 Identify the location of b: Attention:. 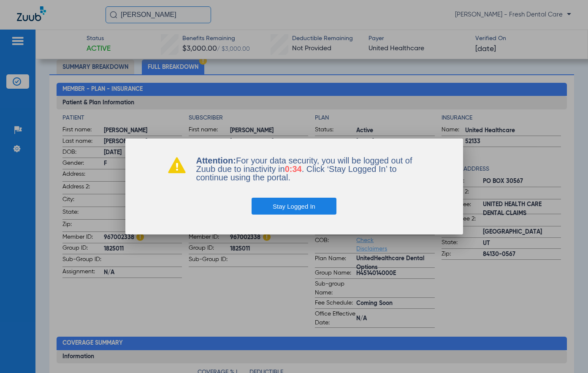
(216, 160).